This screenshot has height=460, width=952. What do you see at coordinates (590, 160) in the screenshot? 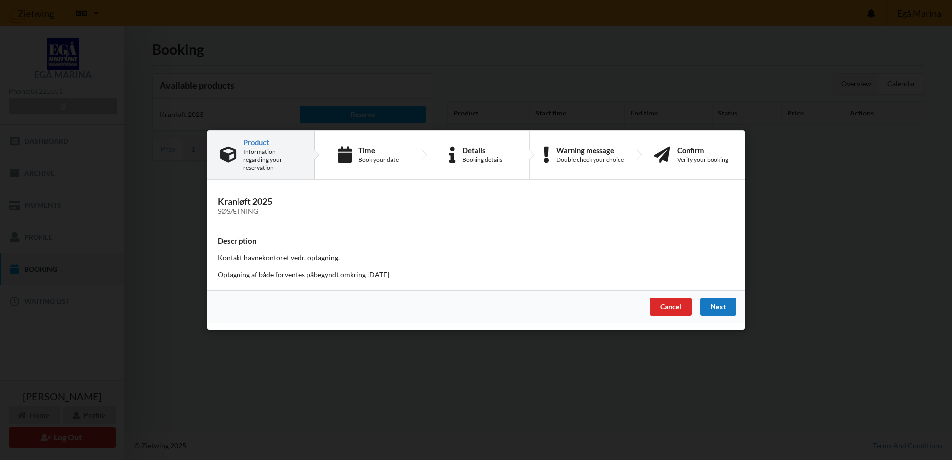
I see `div: Double check your choice` at bounding box center [590, 160].